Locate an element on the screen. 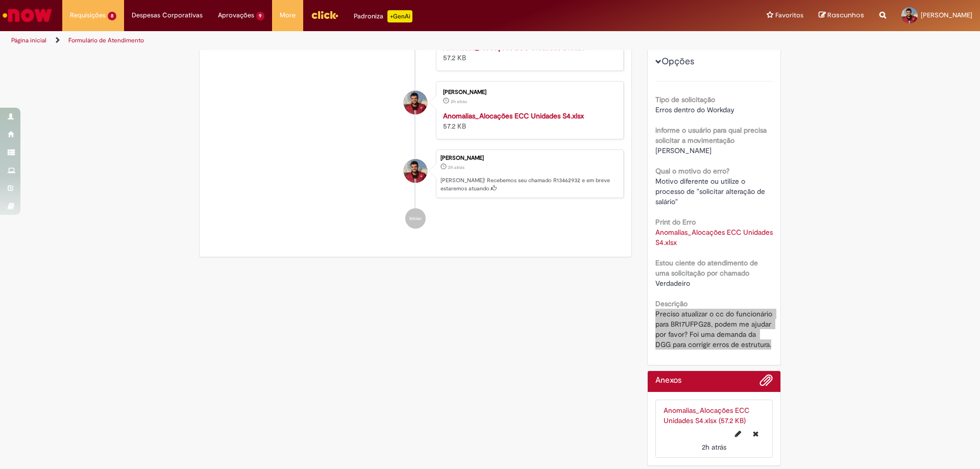 This screenshot has width=980, height=469. span: Favoritos is located at coordinates (789, 15).